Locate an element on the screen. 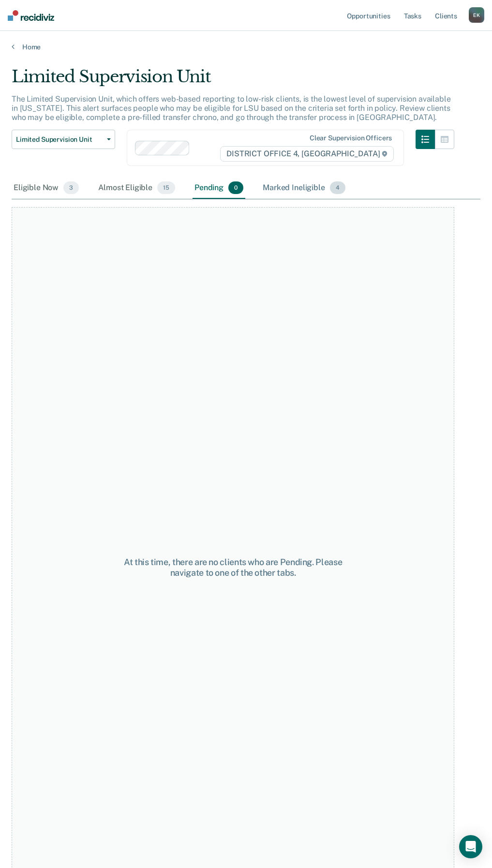 The width and height of the screenshot is (492, 868). span: 4 is located at coordinates (338, 188).